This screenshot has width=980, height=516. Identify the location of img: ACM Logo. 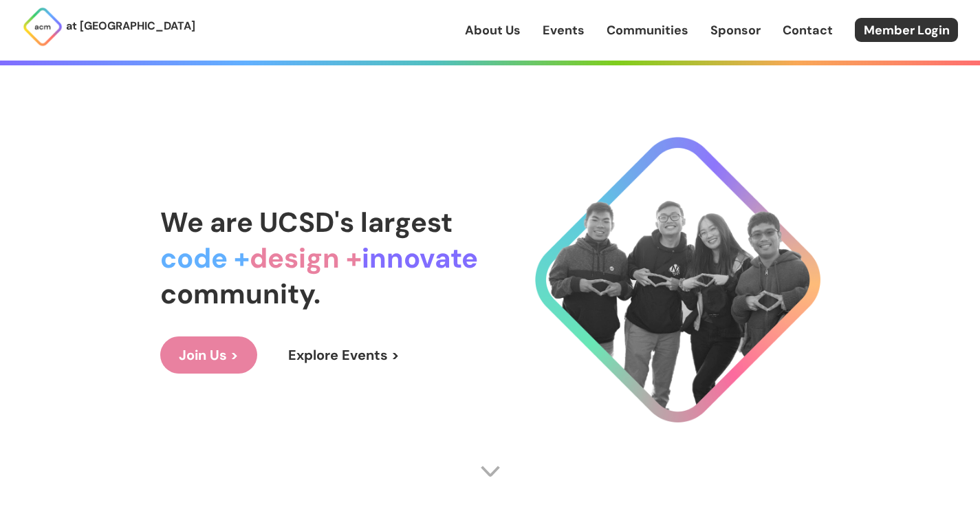
(42, 27).